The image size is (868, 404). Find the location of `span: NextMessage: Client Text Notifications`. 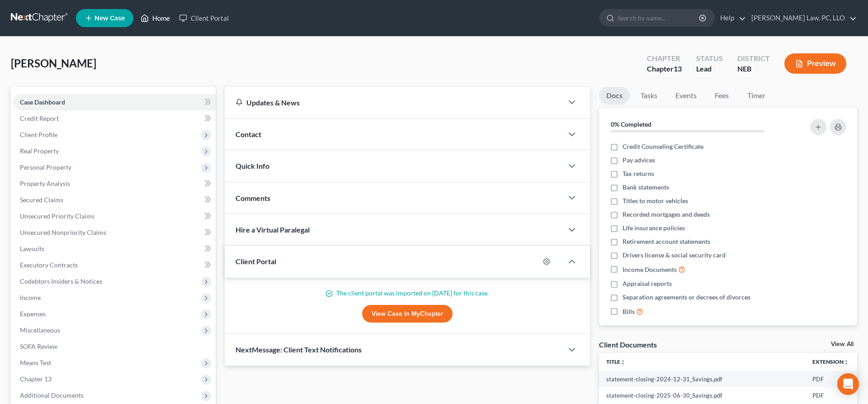

span: NextMessage: Client Text Notifications is located at coordinates (298, 349).